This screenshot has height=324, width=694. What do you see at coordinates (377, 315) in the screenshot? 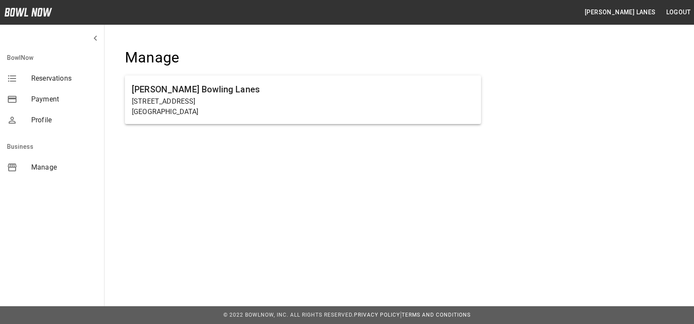
I see `a: Privacy Policy` at bounding box center [377, 315].